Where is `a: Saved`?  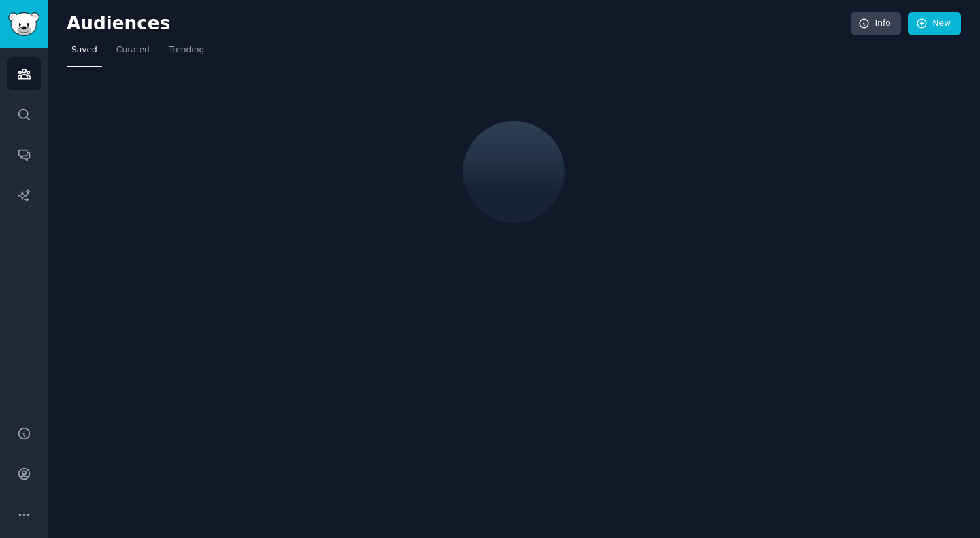
a: Saved is located at coordinates (84, 53).